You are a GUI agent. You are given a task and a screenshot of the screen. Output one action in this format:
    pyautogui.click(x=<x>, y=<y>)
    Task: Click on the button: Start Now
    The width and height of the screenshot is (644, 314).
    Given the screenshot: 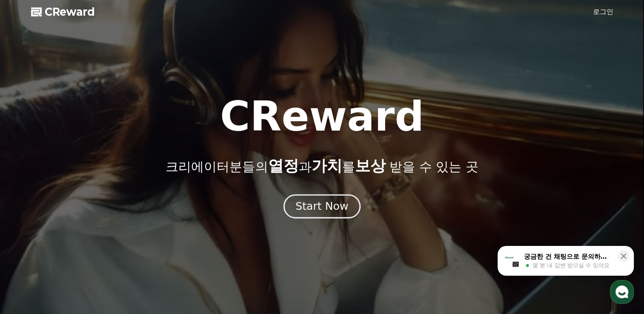 What is the action you would take?
    pyautogui.click(x=322, y=206)
    